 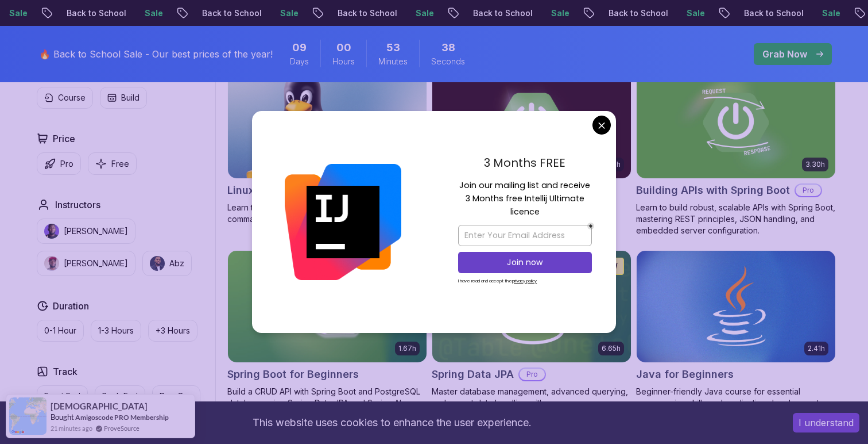 I want to click on span: 53 Minutes, so click(x=393, y=48).